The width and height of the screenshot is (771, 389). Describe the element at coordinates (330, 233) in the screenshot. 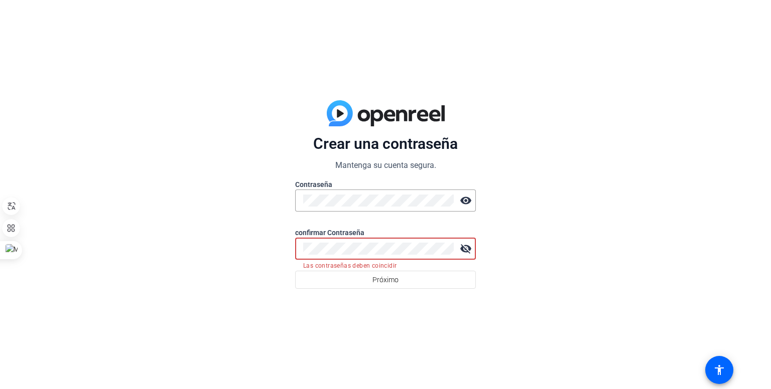

I see `font: confirmar Contraseña` at that location.